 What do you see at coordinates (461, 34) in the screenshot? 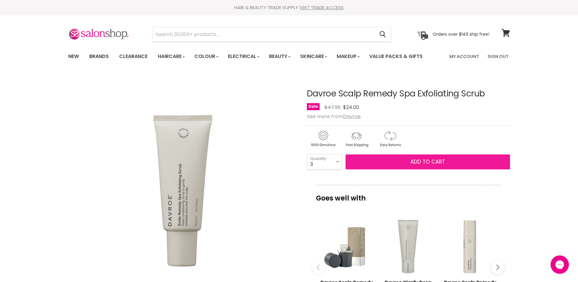
I see `p: Orders over $149 ship free!` at bounding box center [461, 34].